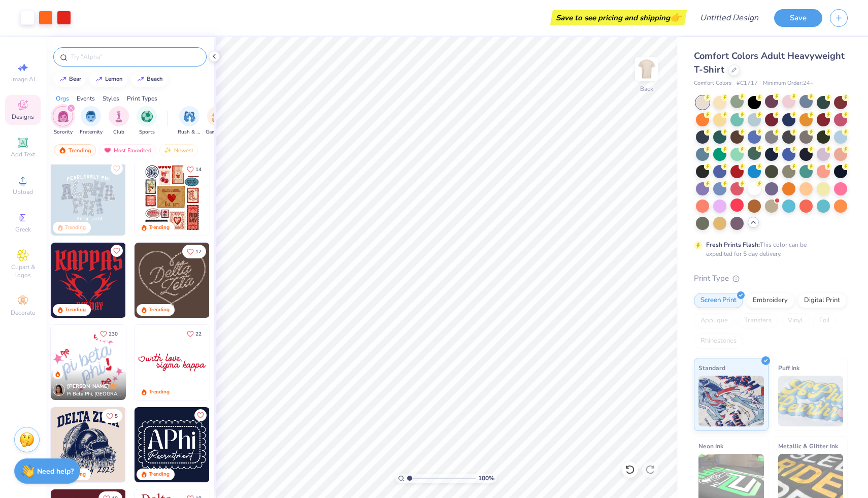  Describe the element at coordinates (108, 150) in the screenshot. I see `img: most_fav.gif` at that location.